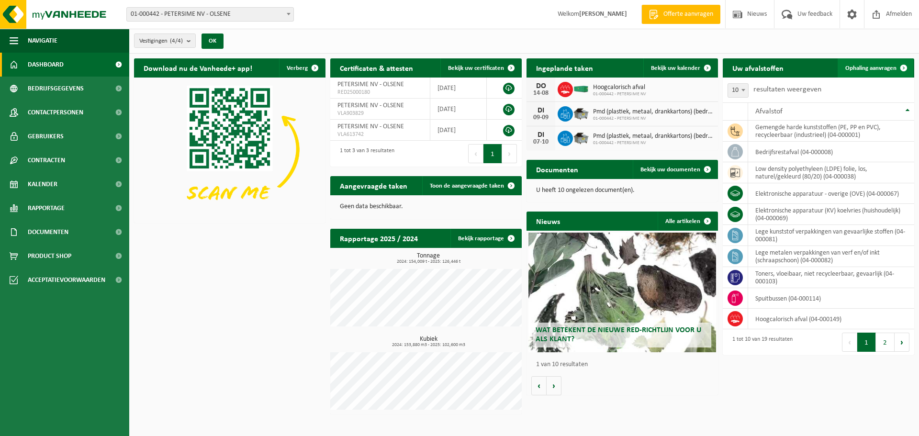 This screenshot has height=436, width=919. I want to click on span: Offerte aanvragen, so click(688, 14).